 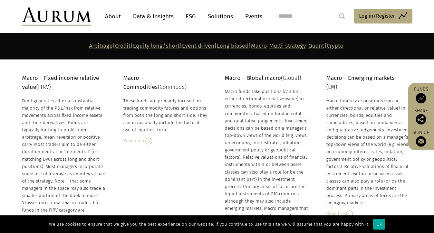 I want to click on a: Solutions, so click(x=220, y=16).